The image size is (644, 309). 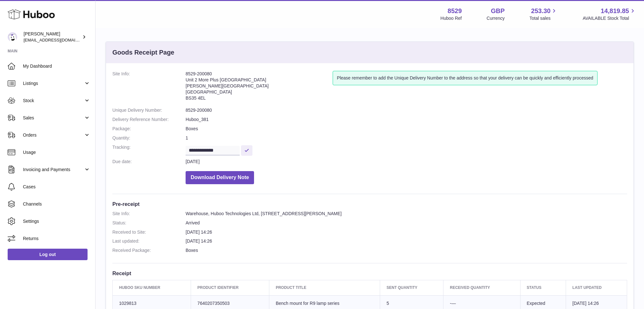 I want to click on span: Listings, so click(x=53, y=83).